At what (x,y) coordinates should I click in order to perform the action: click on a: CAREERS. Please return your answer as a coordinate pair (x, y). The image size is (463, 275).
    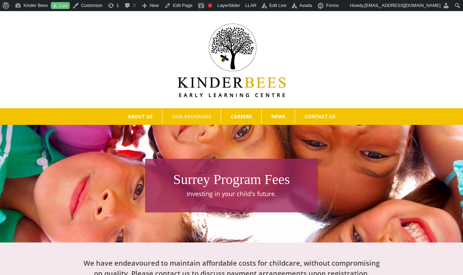
    Looking at the image, I should click on (241, 116).